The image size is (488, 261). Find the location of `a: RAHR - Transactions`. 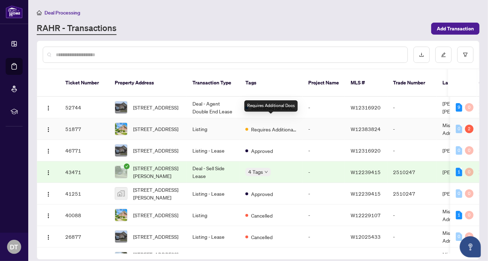

a: RAHR - Transactions is located at coordinates (77, 29).